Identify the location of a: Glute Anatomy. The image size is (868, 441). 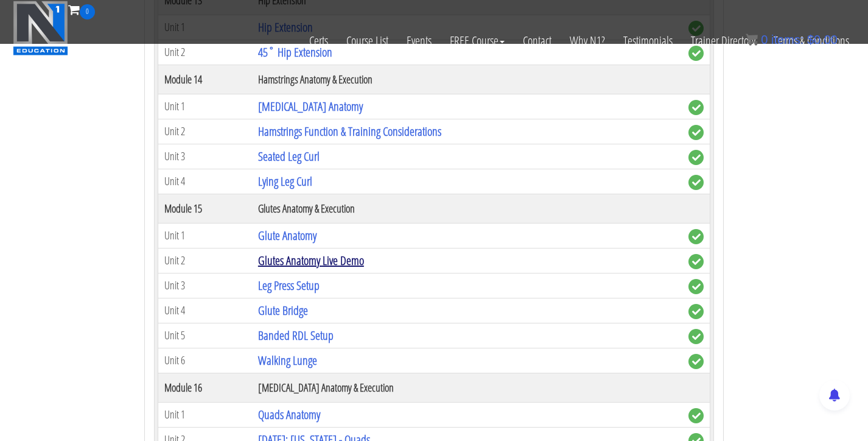
(288, 235).